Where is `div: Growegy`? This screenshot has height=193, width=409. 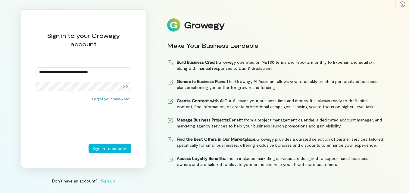 div: Growegy is located at coordinates (204, 25).